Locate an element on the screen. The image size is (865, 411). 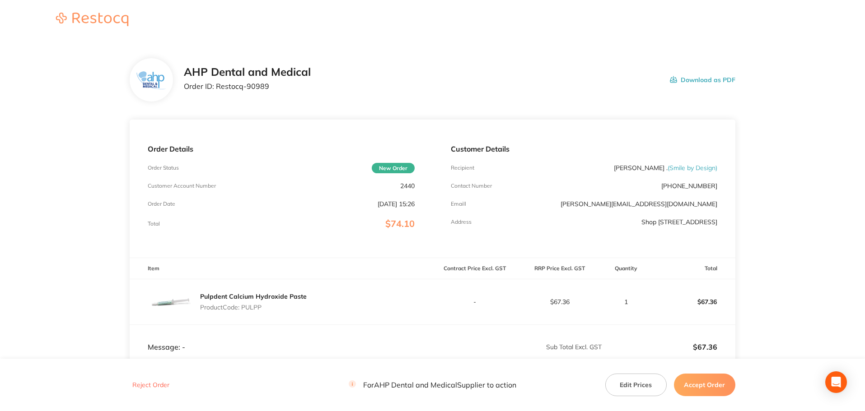
td: Message: - is located at coordinates (281, 338).